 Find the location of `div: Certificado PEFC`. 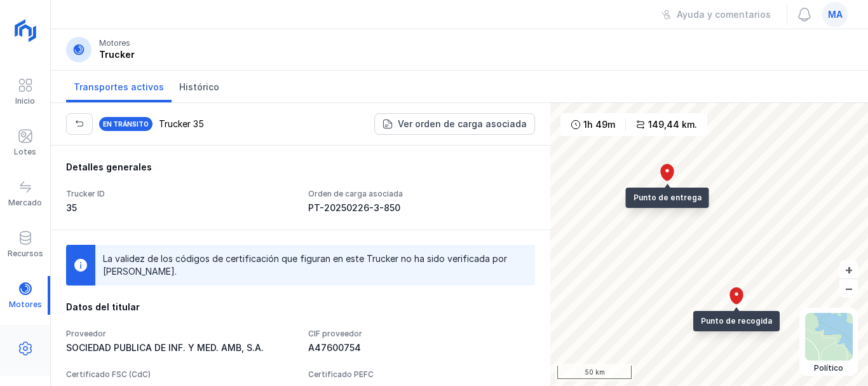

div: Certificado PEFC is located at coordinates (421, 374).